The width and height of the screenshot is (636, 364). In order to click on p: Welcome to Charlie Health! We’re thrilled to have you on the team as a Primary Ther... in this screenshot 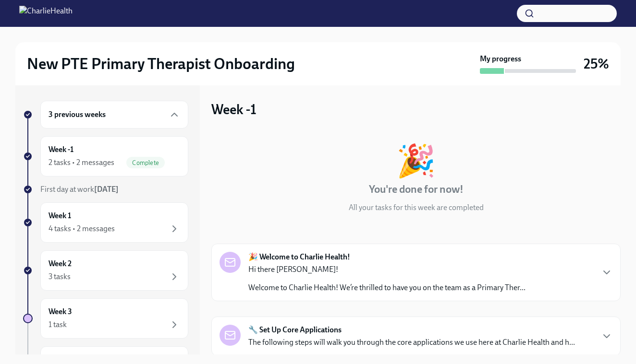, I will do `click(387, 288)`.